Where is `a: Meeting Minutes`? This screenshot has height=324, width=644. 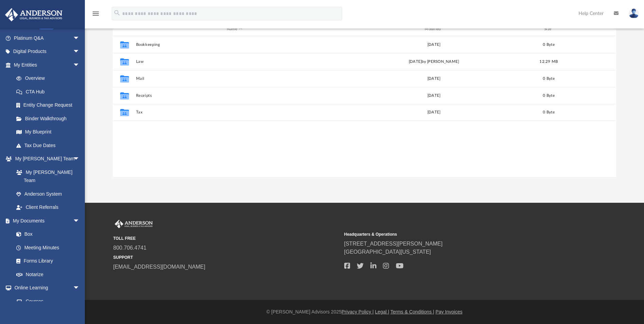 a: Meeting Minutes is located at coordinates (48, 247).